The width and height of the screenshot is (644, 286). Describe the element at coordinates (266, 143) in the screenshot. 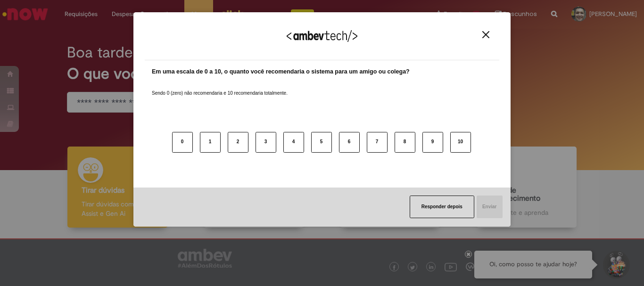

I see `button: 3` at that location.